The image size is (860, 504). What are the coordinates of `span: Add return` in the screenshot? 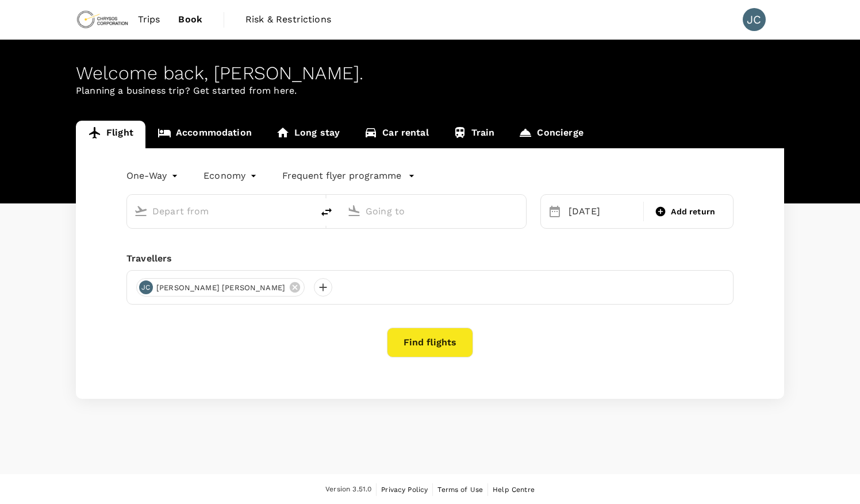 It's located at (692, 211).